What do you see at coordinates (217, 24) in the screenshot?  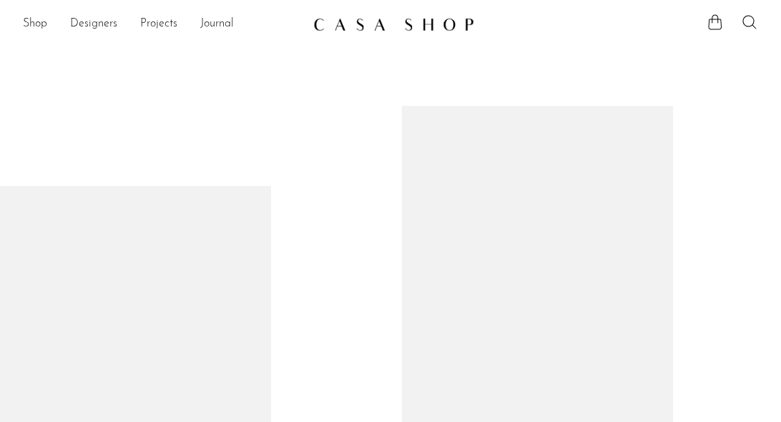 I see `a: Journal` at bounding box center [217, 24].